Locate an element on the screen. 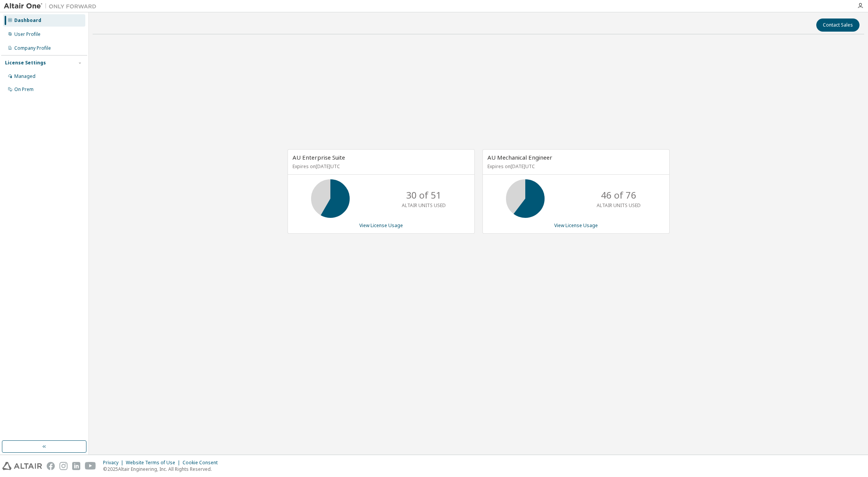 The image size is (868, 477). div: Managed is located at coordinates (25, 76).